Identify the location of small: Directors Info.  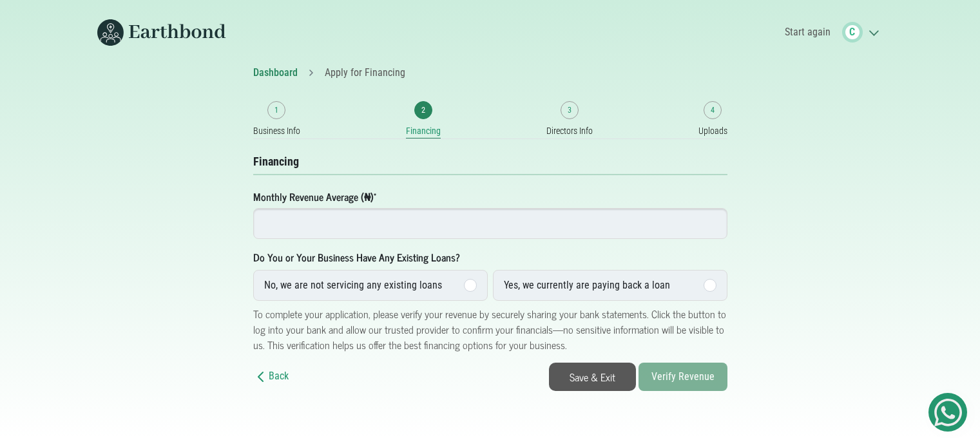
(570, 131).